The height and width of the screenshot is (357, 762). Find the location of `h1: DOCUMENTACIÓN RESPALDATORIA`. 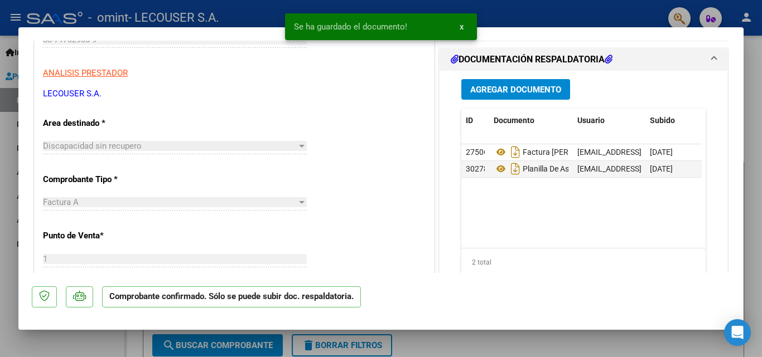

h1: DOCUMENTACIÓN RESPALDATORIA is located at coordinates (531, 60).